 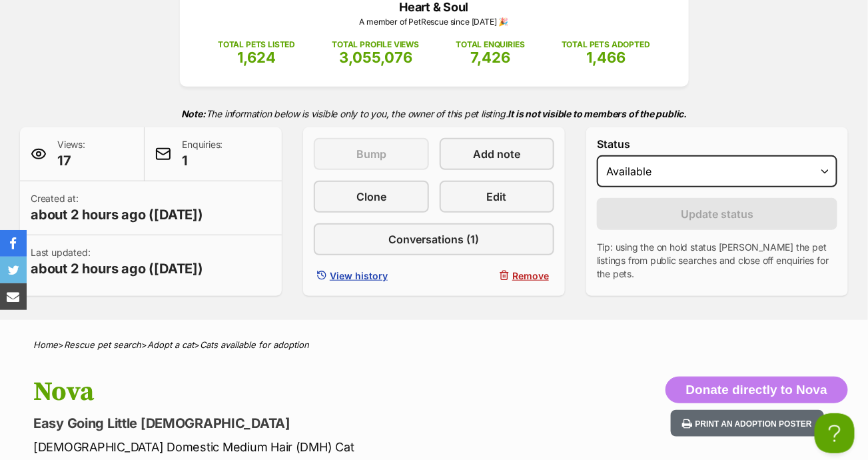 I want to click on a: Rescue pet search, so click(x=102, y=344).